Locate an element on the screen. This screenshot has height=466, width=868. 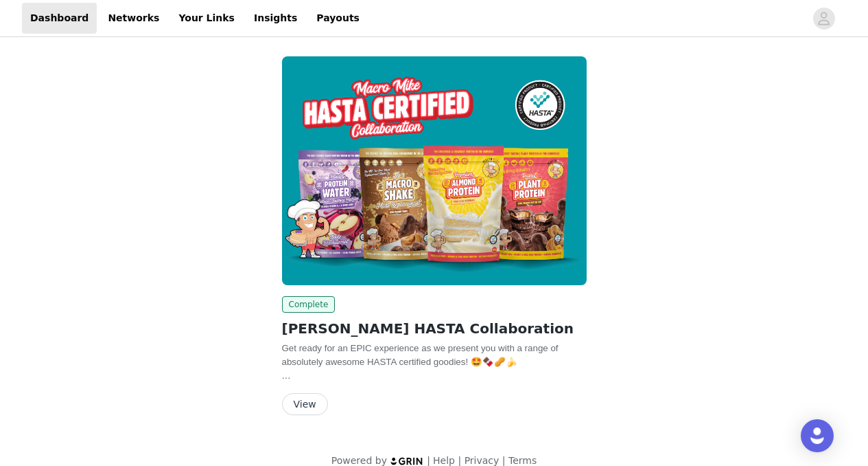
span: Powered by is located at coordinates (359, 461).